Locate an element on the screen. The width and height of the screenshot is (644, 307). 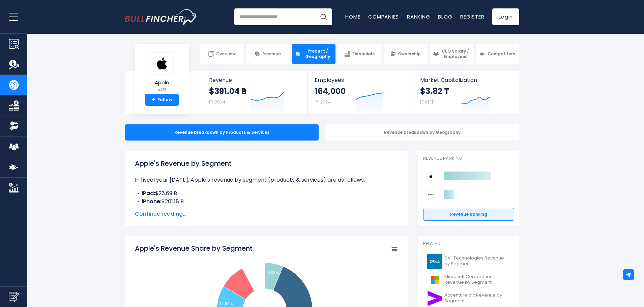
span: Financials is located at coordinates (363, 54).